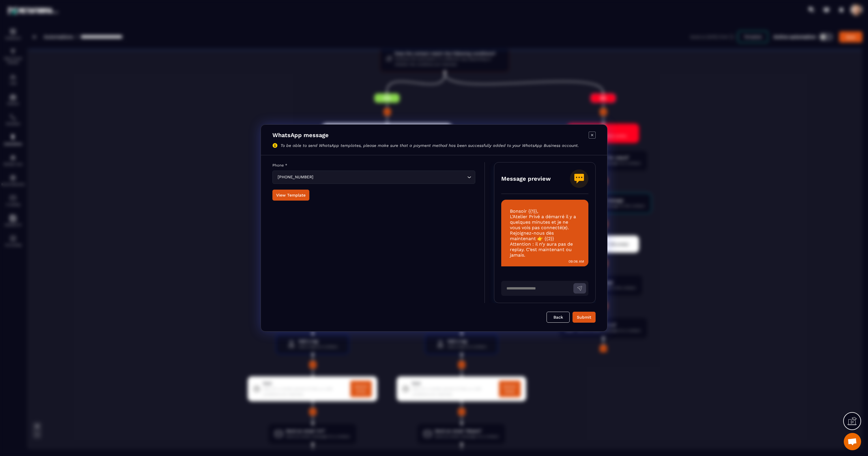 The width and height of the screenshot is (868, 456). What do you see at coordinates (390, 177) in the screenshot?
I see `input: Search for option` at bounding box center [390, 177].